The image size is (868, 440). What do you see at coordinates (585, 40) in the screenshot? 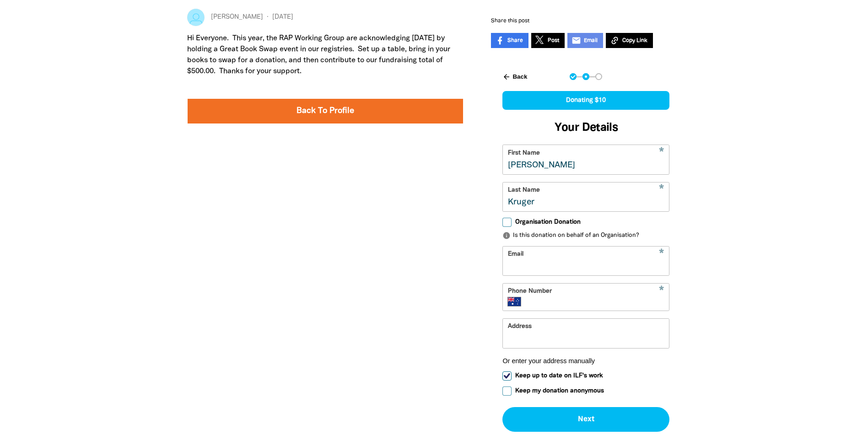
I see `a: emailEmail` at bounding box center [585, 40].